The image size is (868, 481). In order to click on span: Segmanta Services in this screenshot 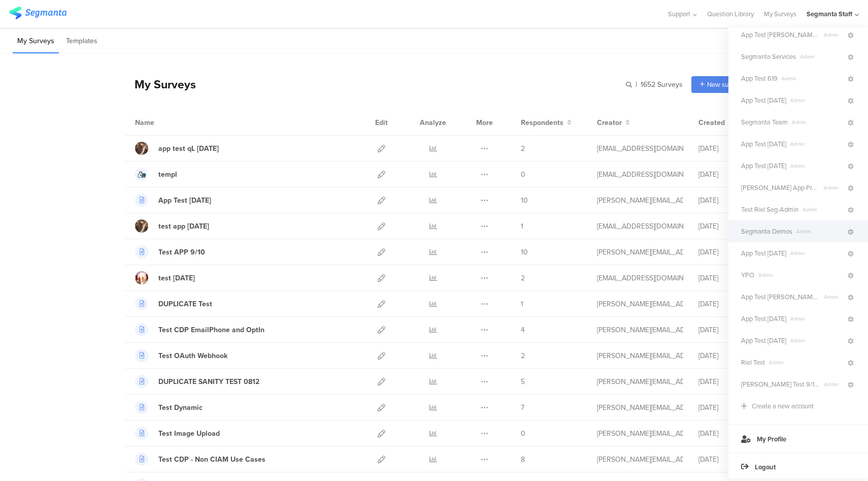, I will do `click(769, 57)`.